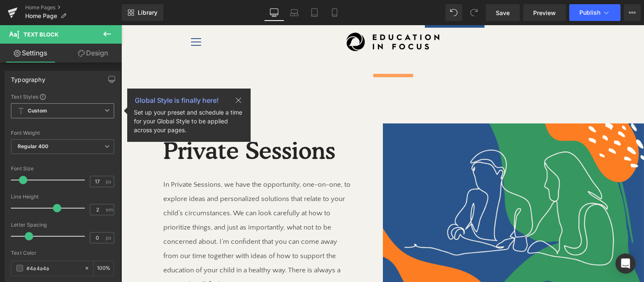 This screenshot has width=644, height=282. Describe the element at coordinates (473, 13) in the screenshot. I see `button: Redo` at that location.